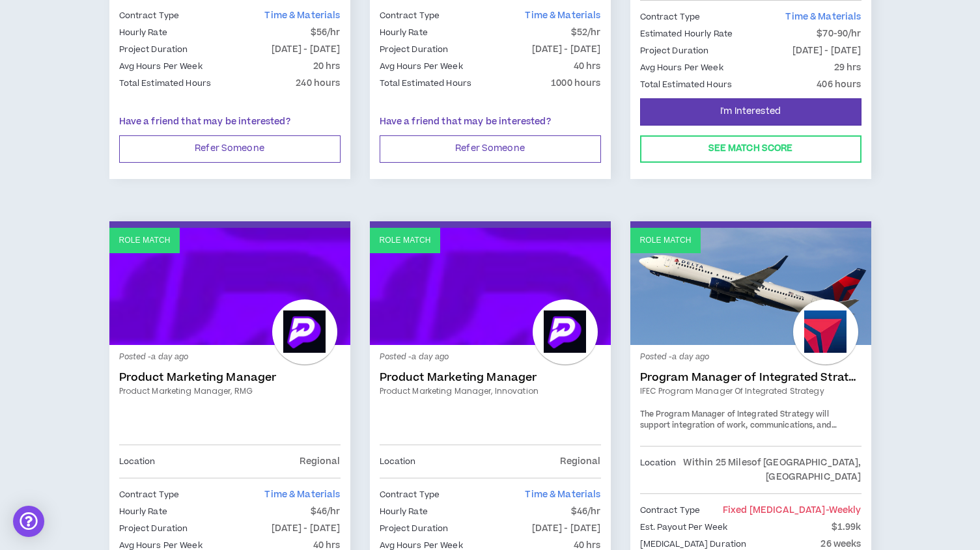 The image size is (980, 550). Describe the element at coordinates (29, 521) in the screenshot. I see `div: Open Intercom Messenger` at that location.